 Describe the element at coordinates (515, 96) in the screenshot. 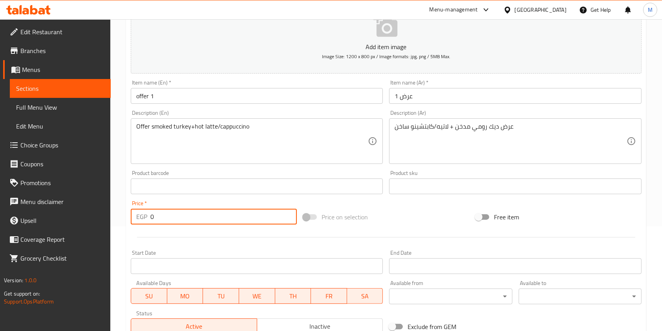

I see `input: Enter name Ar` at that location.